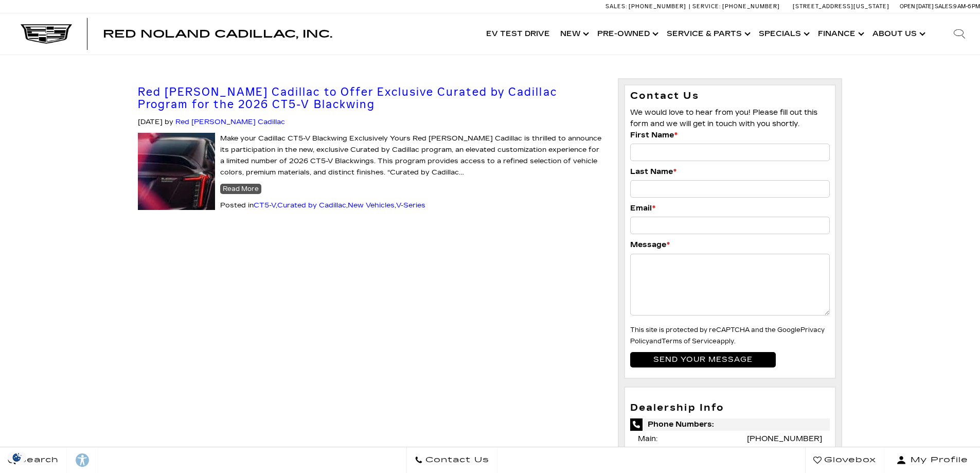  I want to click on a: New Vehicles, so click(371, 205).